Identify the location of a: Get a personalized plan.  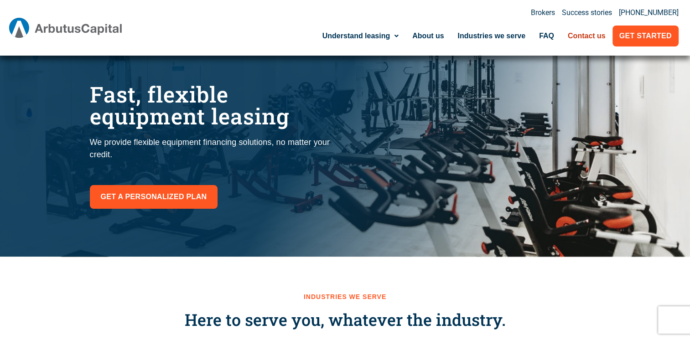
(154, 197).